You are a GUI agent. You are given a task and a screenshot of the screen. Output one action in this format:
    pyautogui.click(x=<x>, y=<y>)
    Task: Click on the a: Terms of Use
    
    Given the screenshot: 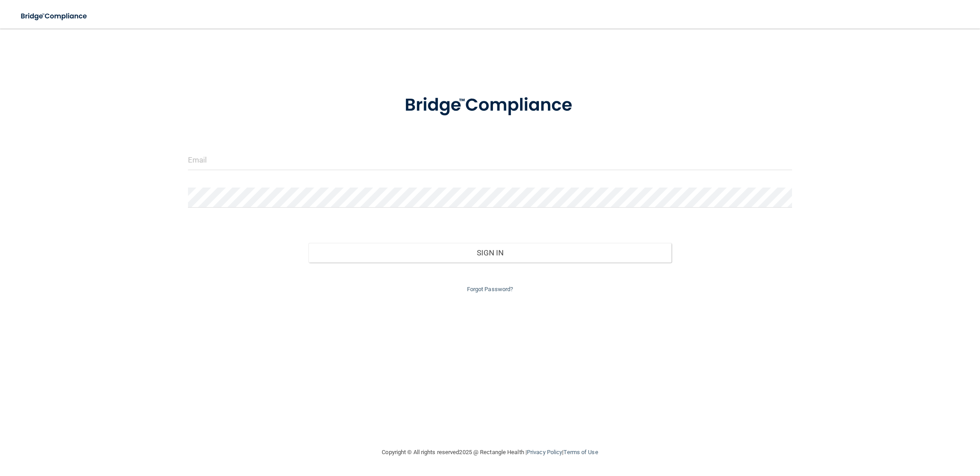 What is the action you would take?
    pyautogui.click(x=580, y=451)
    